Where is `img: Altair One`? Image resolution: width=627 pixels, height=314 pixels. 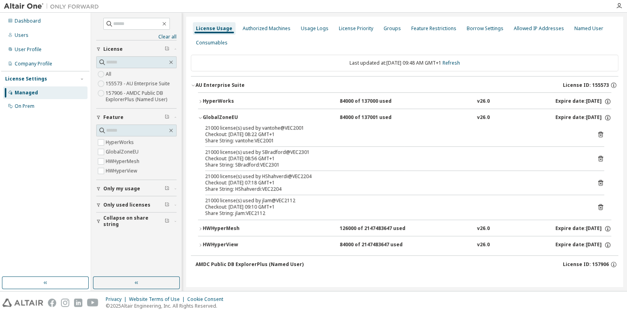 img: Altair One is located at coordinates (53, 6).